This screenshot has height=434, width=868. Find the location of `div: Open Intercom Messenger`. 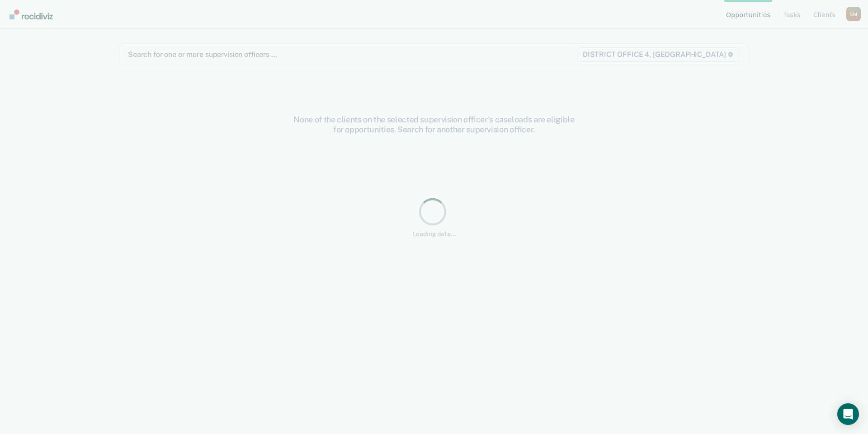

div: Open Intercom Messenger is located at coordinates (848, 414).